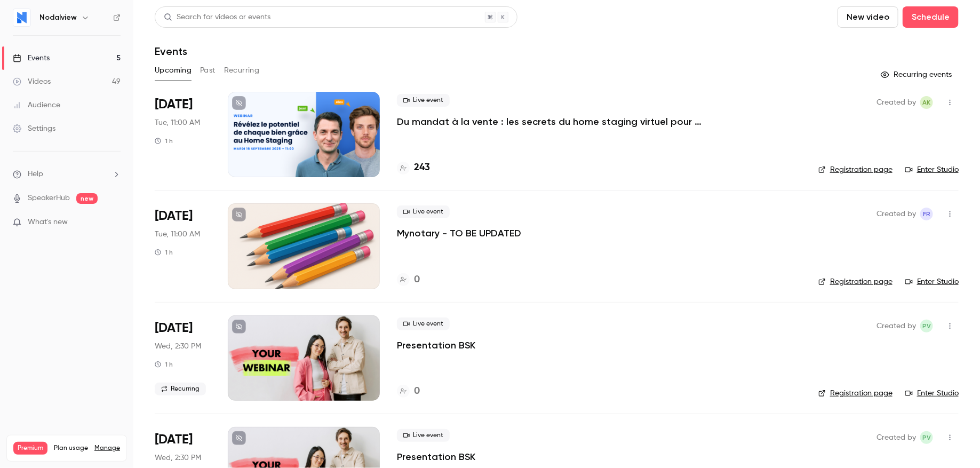 This screenshot has height=468, width=980. I want to click on span: Plan usage, so click(71, 448).